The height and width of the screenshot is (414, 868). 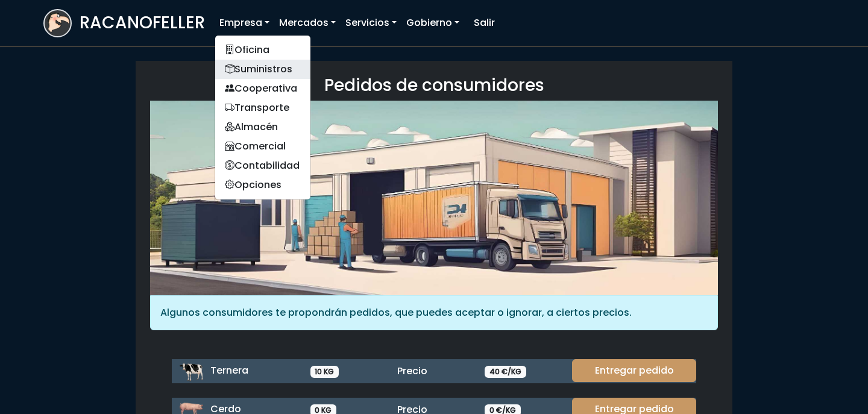 What do you see at coordinates (142, 23) in the screenshot?
I see `h3: RACANOFELLER` at bounding box center [142, 23].